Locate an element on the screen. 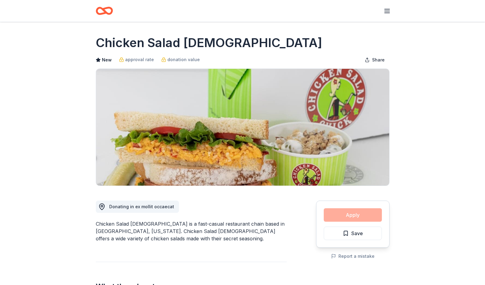 Image resolution: width=485 pixels, height=285 pixels. span: donation value is located at coordinates (184, 60).